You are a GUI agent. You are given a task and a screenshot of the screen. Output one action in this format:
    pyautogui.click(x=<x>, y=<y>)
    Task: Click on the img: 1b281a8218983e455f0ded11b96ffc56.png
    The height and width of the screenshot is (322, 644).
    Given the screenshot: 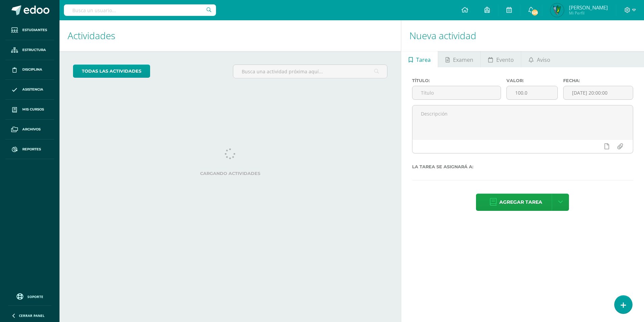 What is the action you would take?
    pyautogui.click(x=557, y=10)
    